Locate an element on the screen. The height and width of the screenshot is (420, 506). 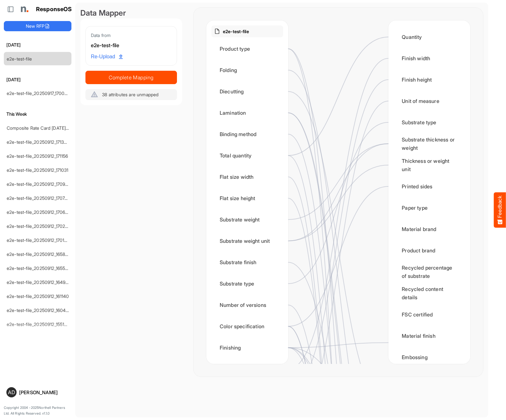
a: e2e-test-file_20250912_170108 is located at coordinates (38, 240).